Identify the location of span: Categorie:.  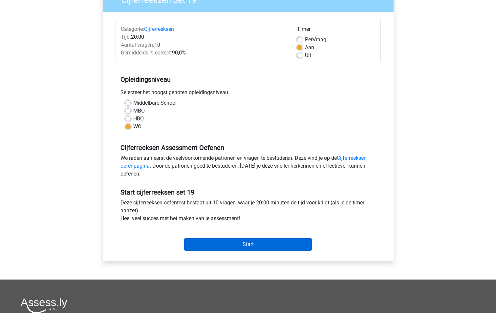
(132, 29).